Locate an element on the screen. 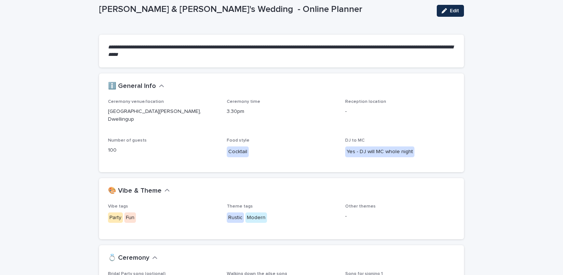 The image size is (563, 275). div: Rustic is located at coordinates (235, 217).